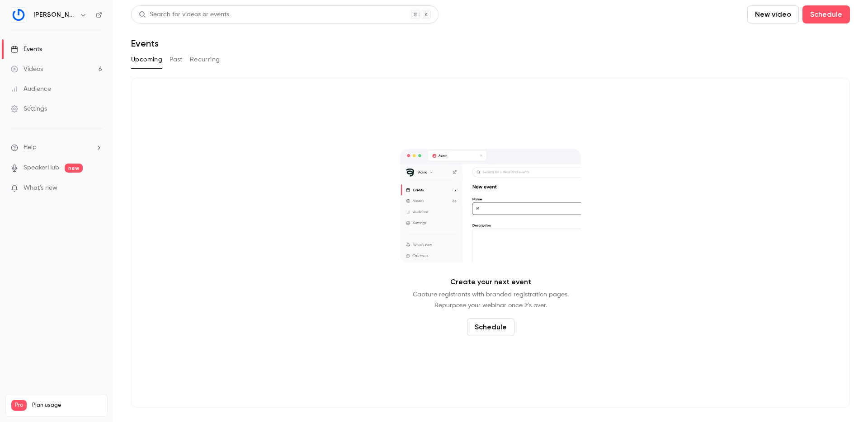 This screenshot has width=868, height=422. I want to click on div: Settings, so click(29, 109).